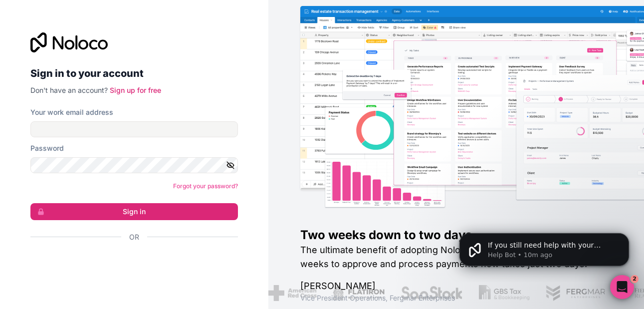 This screenshot has width=644, height=309. Describe the element at coordinates (100, 37) in the screenshot. I see `div: message notification from Help Bot, 10m ago. If you still need help with your permission rules or...` at that location.